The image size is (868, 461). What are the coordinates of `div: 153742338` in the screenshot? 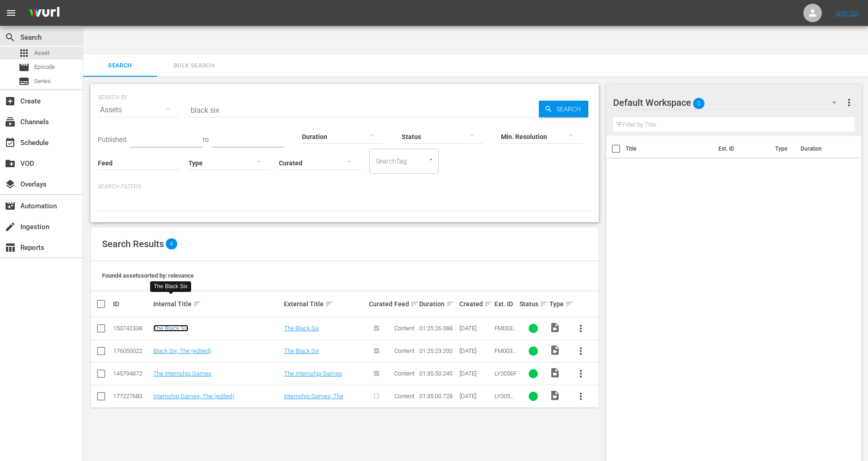 It's located at (132, 328).